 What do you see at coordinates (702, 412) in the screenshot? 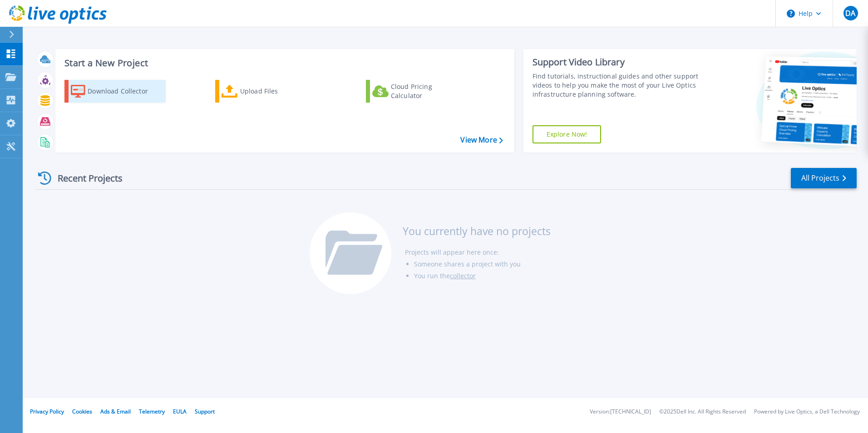
I see `li: © 2025 Dell Inc. All Rights Reserved` at bounding box center [702, 412].